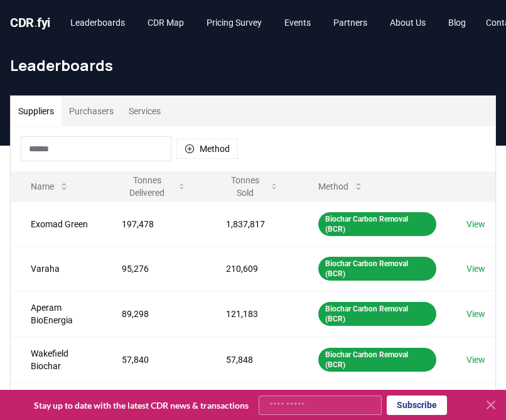  I want to click on td: 89,298, so click(154, 313).